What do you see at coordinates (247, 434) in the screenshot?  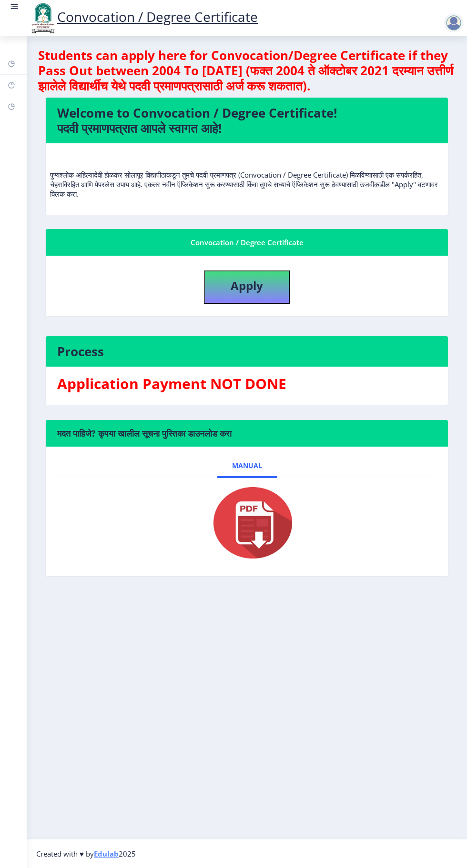 I see `h6: मदत पाहिजे? कृपया खालील सूचना पुस्तिका डाउनलोड करा` at bounding box center [247, 434].